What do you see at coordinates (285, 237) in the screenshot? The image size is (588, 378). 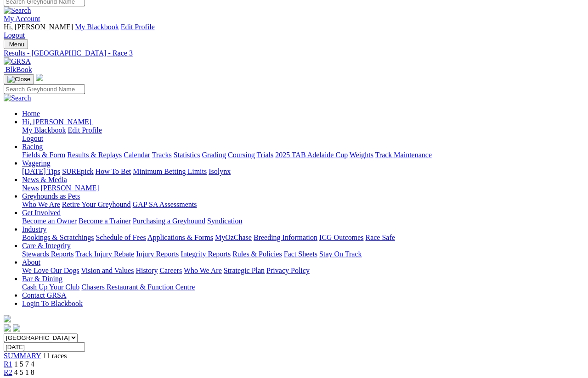 I see `a: Breeding Information` at bounding box center [285, 237].